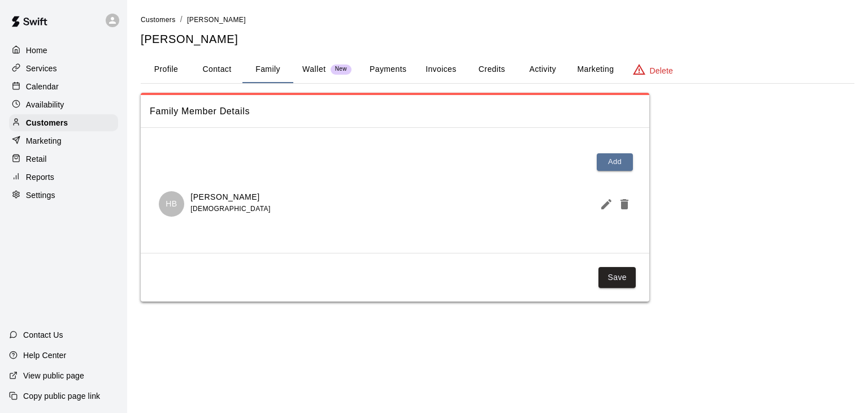 This screenshot has height=413, width=868. What do you see at coordinates (63, 141) in the screenshot?
I see `a: Marketing` at bounding box center [63, 141].